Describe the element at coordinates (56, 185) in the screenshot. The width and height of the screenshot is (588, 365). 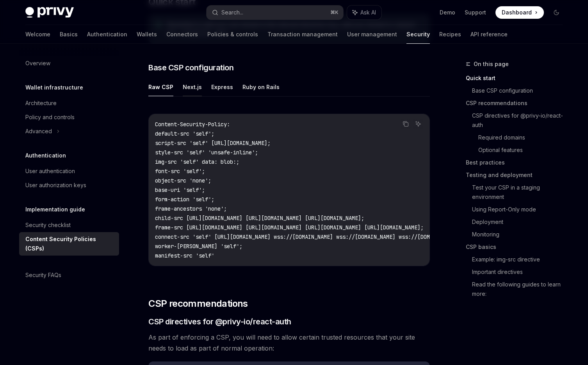
I see `div: User authorization keys` at that location.